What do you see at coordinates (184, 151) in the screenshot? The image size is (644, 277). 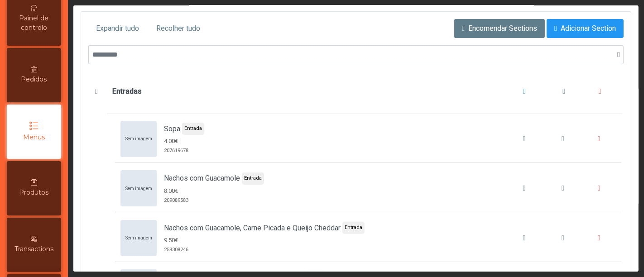 I see `span: 207619678` at bounding box center [184, 151].